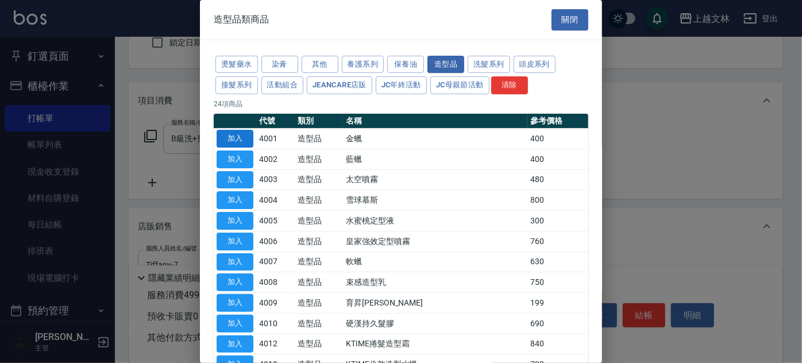 This screenshot has height=363, width=802. I want to click on button: 造型品, so click(446, 64).